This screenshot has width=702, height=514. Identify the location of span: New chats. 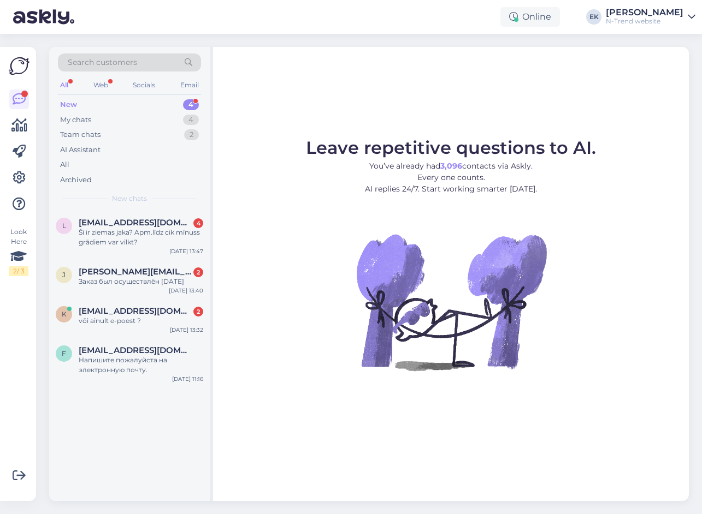
(129, 199).